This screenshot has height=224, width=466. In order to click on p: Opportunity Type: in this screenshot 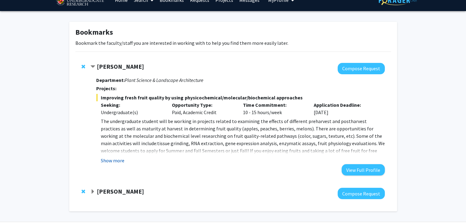, I will do `click(203, 105)`.